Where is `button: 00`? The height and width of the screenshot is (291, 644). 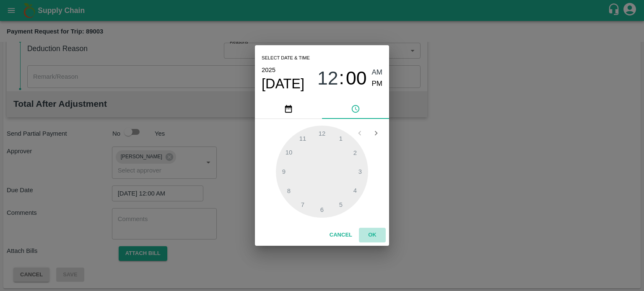 button: 00 is located at coordinates (356, 78).